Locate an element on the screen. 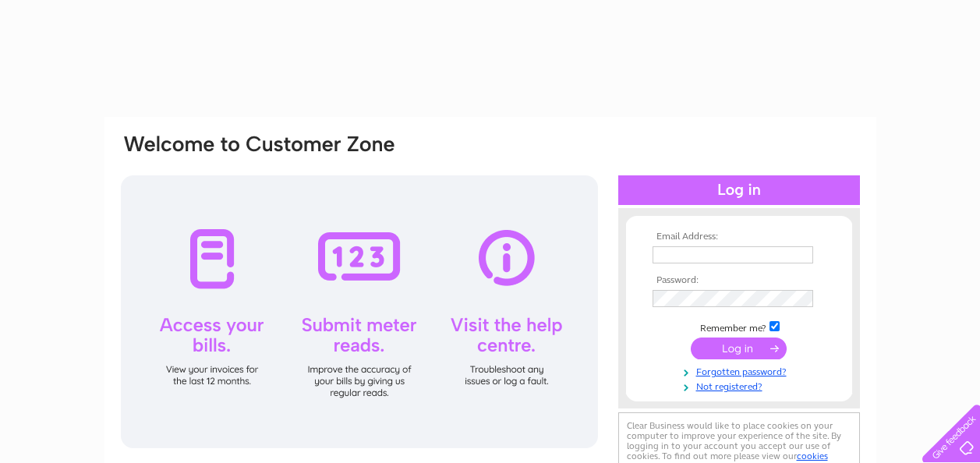 The image size is (980, 463). th: Email Address: is located at coordinates (739, 237).